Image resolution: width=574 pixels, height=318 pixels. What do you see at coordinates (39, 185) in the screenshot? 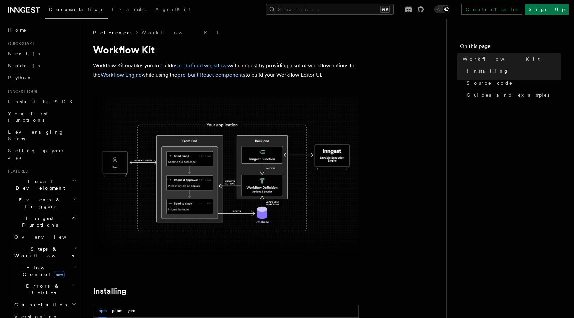
I see `span: Local Development` at bounding box center [39, 185].